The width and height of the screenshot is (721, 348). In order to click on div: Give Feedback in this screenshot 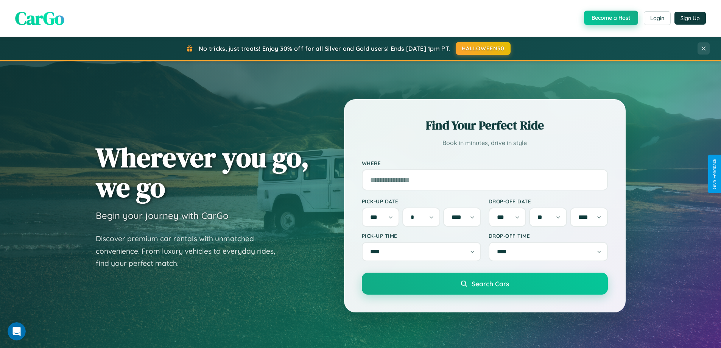, I will do `click(715, 174)`.